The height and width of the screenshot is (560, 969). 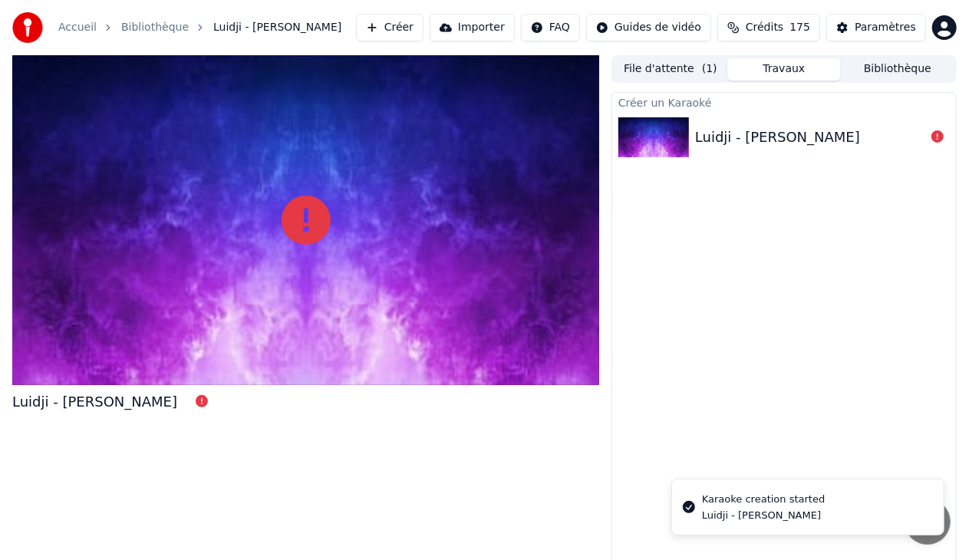 What do you see at coordinates (885, 28) in the screenshot?
I see `div: Paramètres` at bounding box center [885, 28].